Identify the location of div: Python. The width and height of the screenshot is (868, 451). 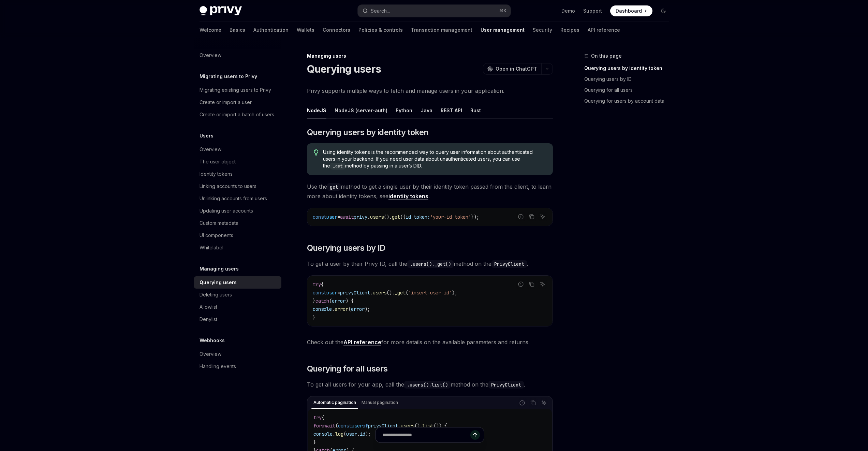
(403, 111).